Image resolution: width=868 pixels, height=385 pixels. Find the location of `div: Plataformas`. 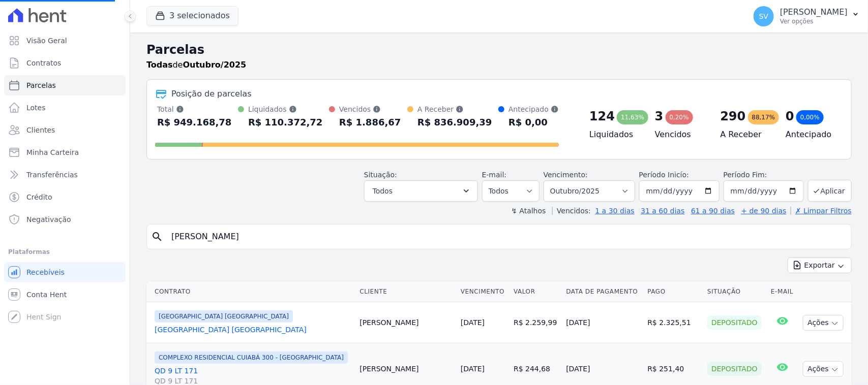

div: Plataformas is located at coordinates (65, 252).